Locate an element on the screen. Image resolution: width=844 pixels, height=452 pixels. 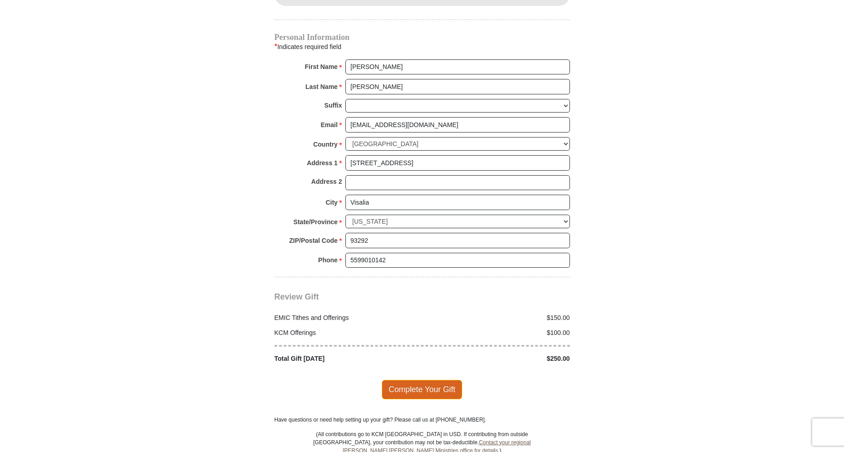
div: EMIC Tithes and Offerings is located at coordinates (346, 318).